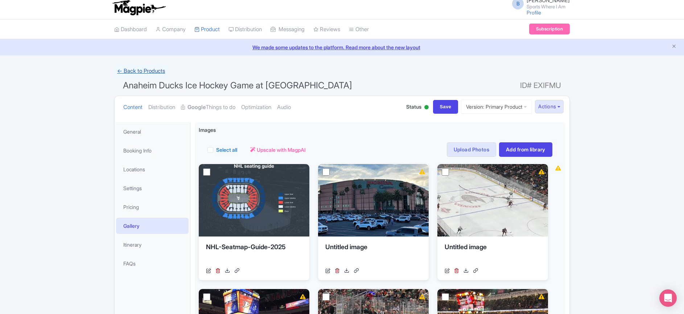  Describe the element at coordinates (152, 226) in the screenshot. I see `a: Gallery` at that location.